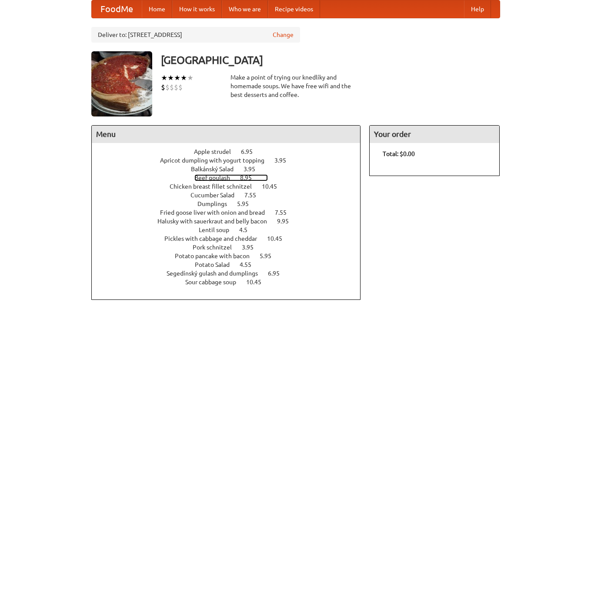 This screenshot has width=591, height=615. I want to click on b: Total: $0.00, so click(399, 154).